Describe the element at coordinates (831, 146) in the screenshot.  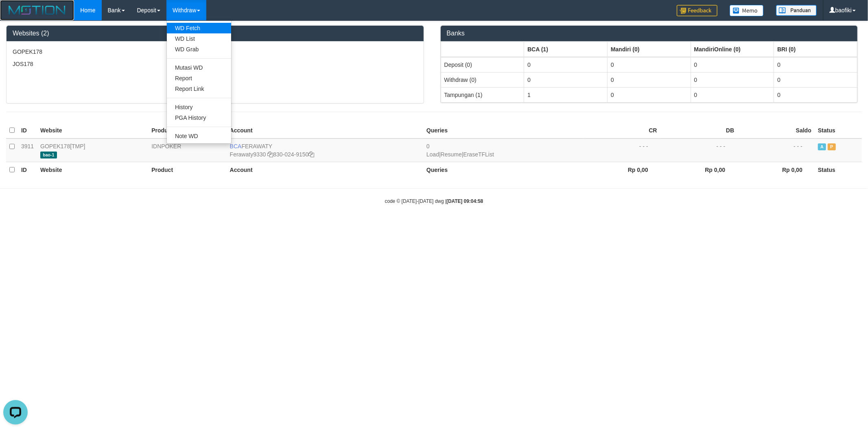
I see `span: Paused` at that location.